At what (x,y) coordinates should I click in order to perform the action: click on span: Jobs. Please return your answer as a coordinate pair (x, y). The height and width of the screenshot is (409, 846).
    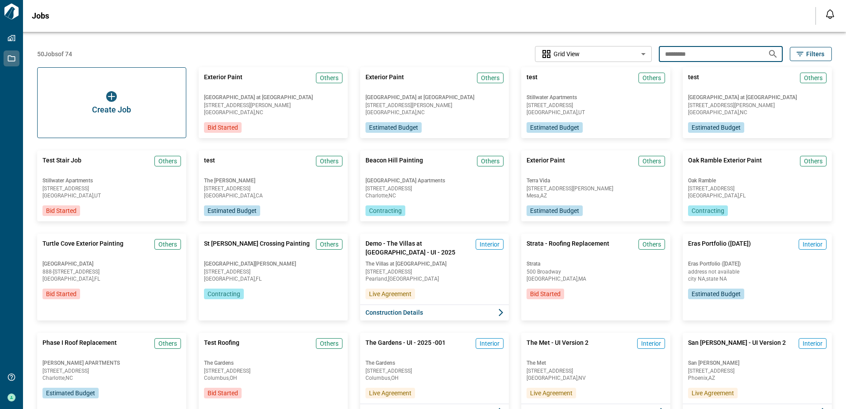
    Looking at the image, I should click on (40, 16).